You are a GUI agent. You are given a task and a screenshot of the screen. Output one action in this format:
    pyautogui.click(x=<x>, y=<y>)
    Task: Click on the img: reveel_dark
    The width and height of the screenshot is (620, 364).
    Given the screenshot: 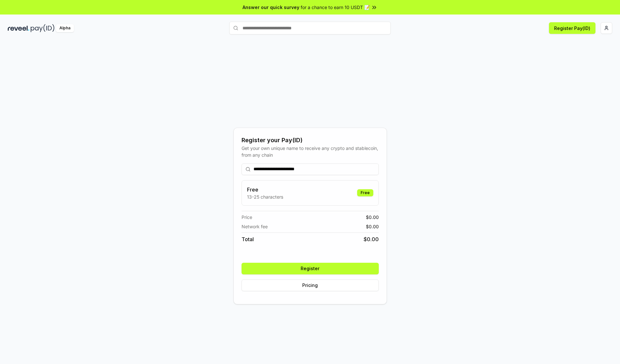 What is the action you would take?
    pyautogui.click(x=19, y=28)
    